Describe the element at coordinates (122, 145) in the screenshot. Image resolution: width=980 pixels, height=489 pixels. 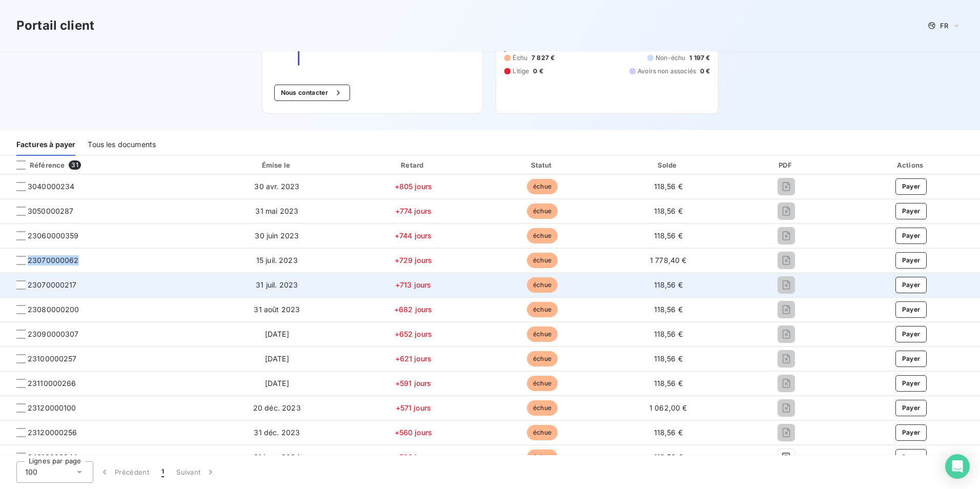
I see `div: Tous les documents` at that location.